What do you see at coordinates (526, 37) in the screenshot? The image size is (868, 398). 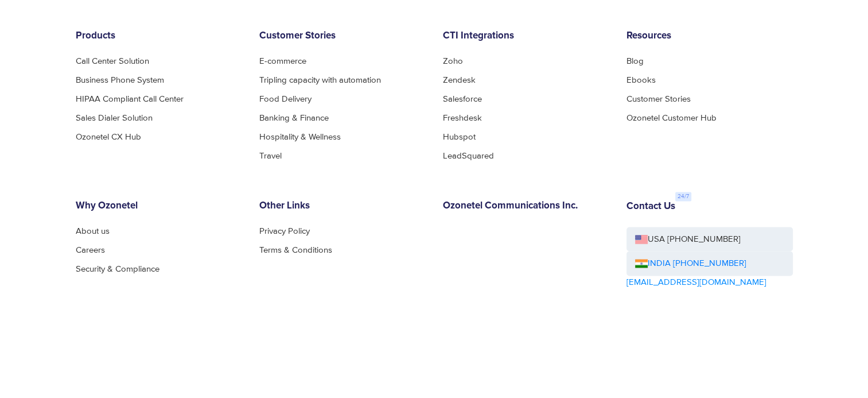 I see `h6: CTI Integrations` at bounding box center [526, 37].